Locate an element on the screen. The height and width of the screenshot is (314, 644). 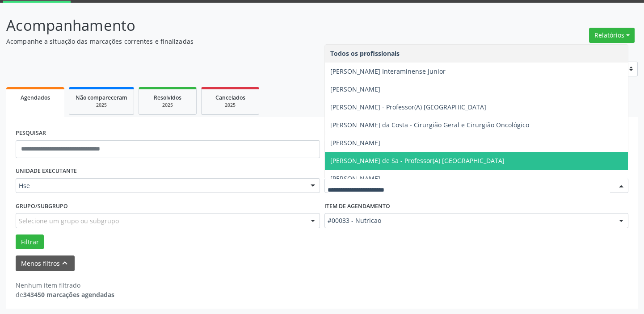
span: Cancelados is located at coordinates (230, 98).